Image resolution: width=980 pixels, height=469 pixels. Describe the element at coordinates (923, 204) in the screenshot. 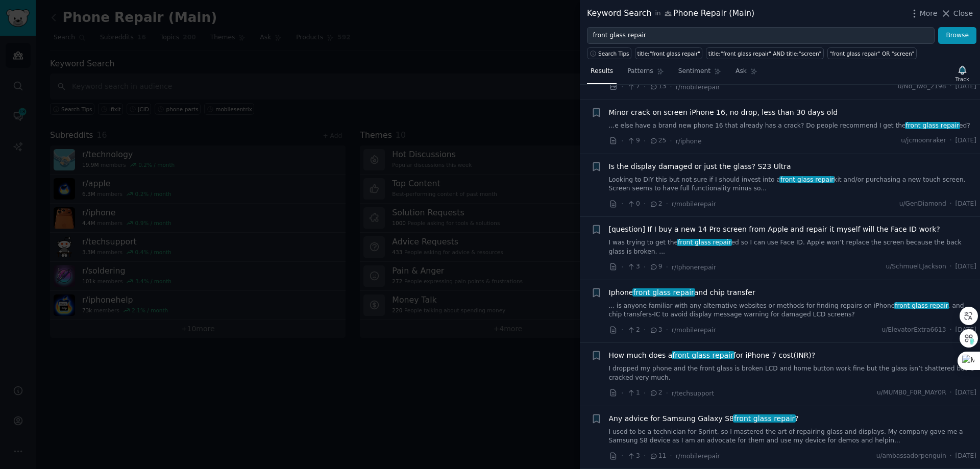

I see `span: u/GenDiamond` at that location.